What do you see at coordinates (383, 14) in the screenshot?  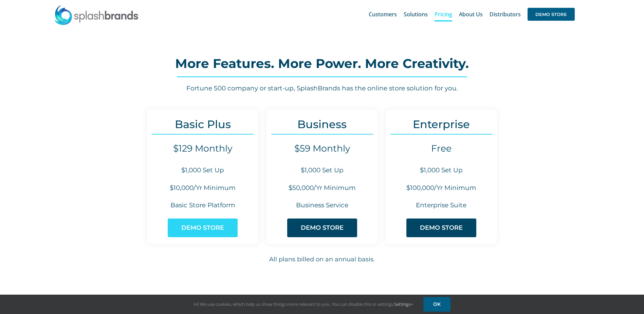 I see `a: Customers` at bounding box center [383, 14].